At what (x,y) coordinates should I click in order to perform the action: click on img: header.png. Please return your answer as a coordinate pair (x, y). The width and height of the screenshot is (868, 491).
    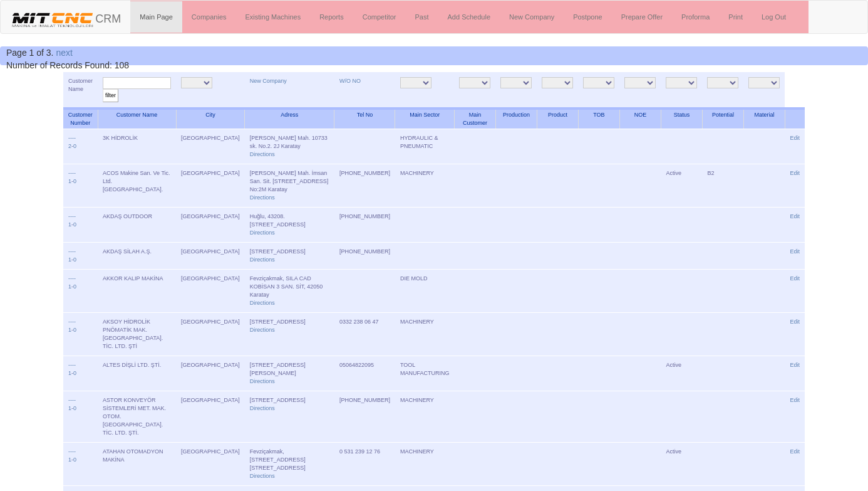
    Looking at the image, I should click on (53, 19).